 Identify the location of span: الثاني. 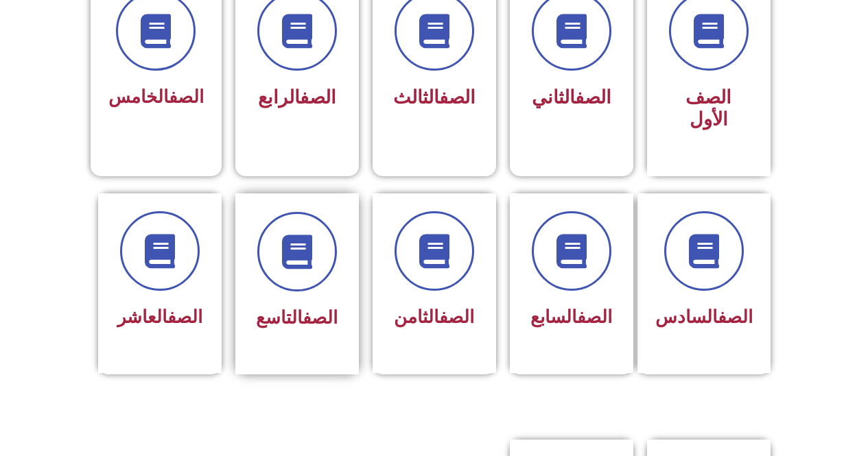
(572, 97).